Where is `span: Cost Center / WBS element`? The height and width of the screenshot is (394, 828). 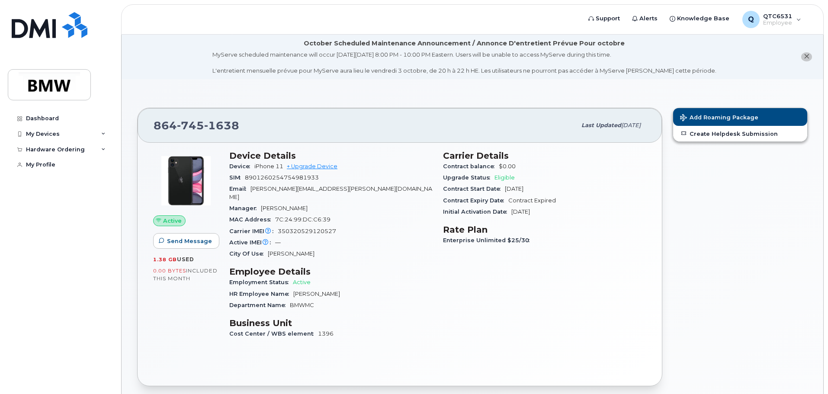
span: Cost Center / WBS element is located at coordinates (273, 334).